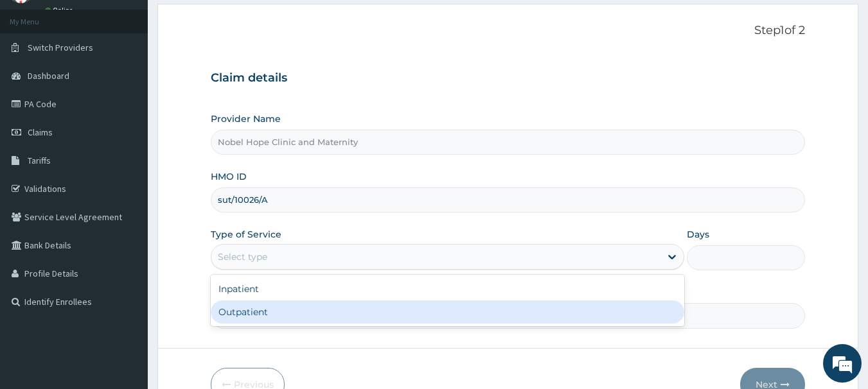 Image resolution: width=868 pixels, height=389 pixels. I want to click on label: HMO ID, so click(229, 177).